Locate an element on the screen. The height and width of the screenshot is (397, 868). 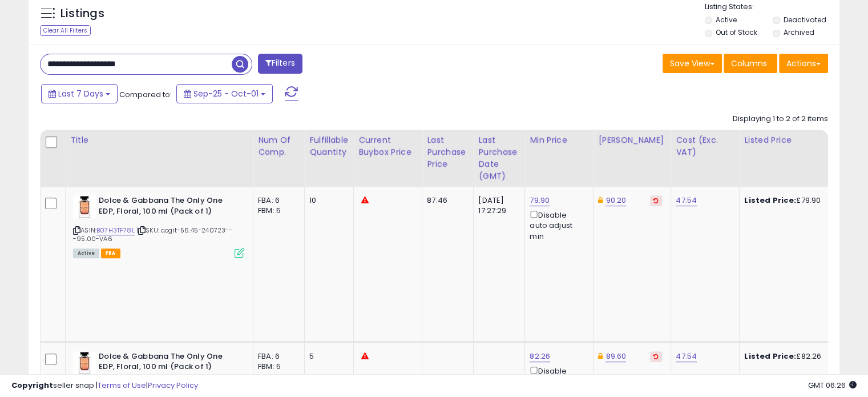
button: Last 7 Days is located at coordinates (79, 93).